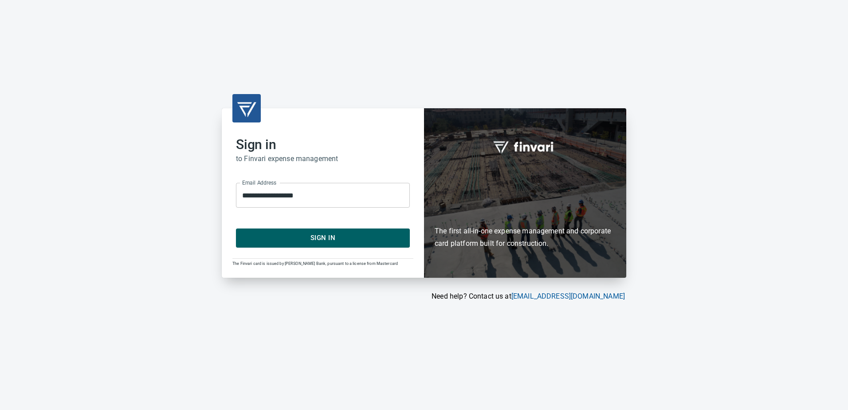  Describe the element at coordinates (525, 192) in the screenshot. I see `div: Finvari` at that location.